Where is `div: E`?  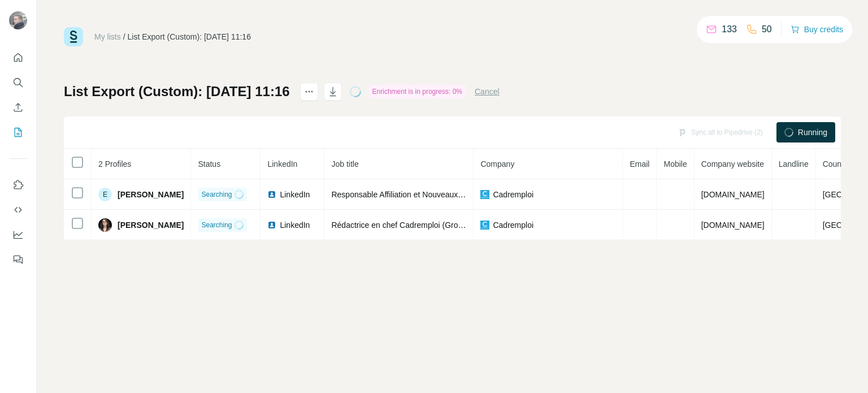 div: E is located at coordinates (106, 195).